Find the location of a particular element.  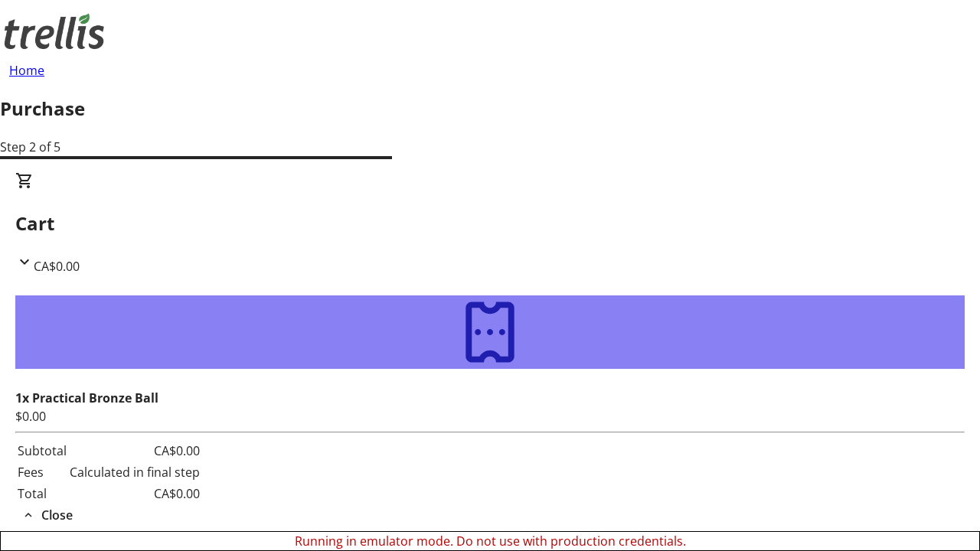

span: Close is located at coordinates (56, 515).